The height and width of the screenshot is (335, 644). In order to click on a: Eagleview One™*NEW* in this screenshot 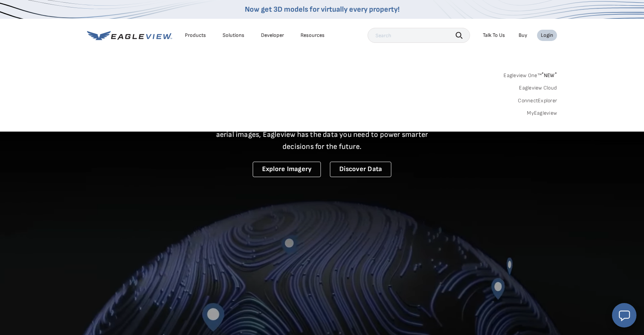, I will do `click(530, 74)`.